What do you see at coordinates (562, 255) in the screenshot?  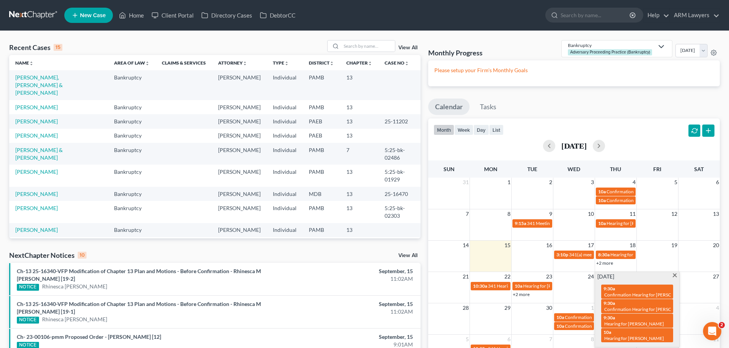 I see `span: 3:10p` at bounding box center [562, 255].